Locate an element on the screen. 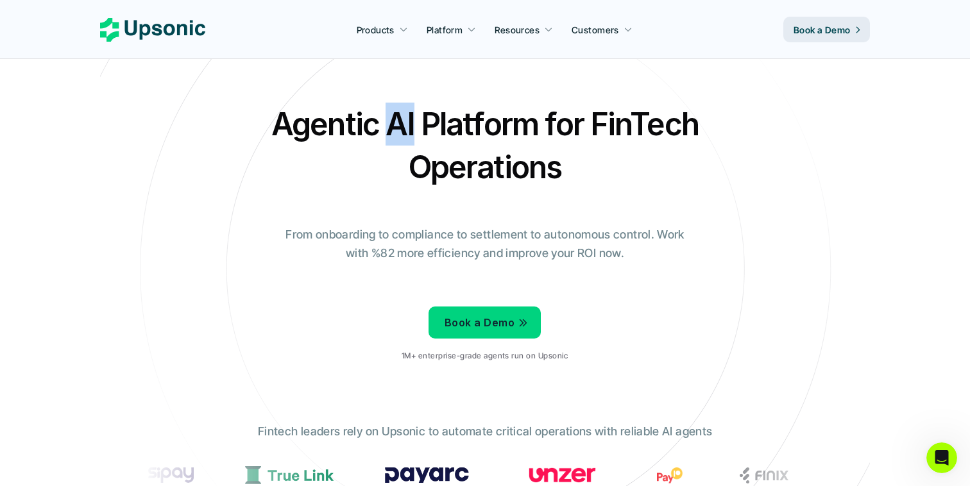 This screenshot has height=486, width=970. h2: Agentic AI Platform for FinTech Operations is located at coordinates (485, 146).